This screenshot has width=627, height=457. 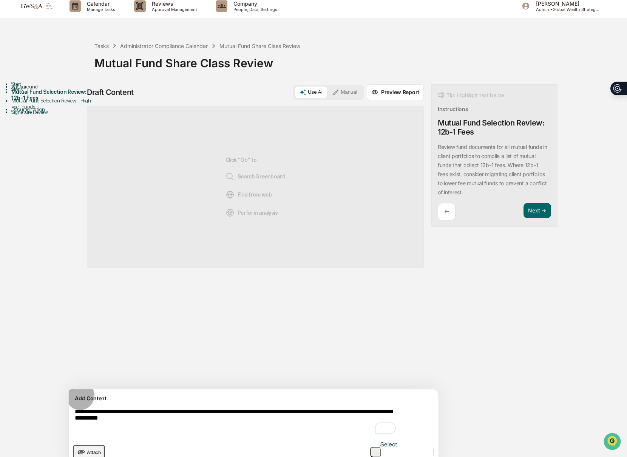 I want to click on span: Preclearance, so click(x=32, y=99).